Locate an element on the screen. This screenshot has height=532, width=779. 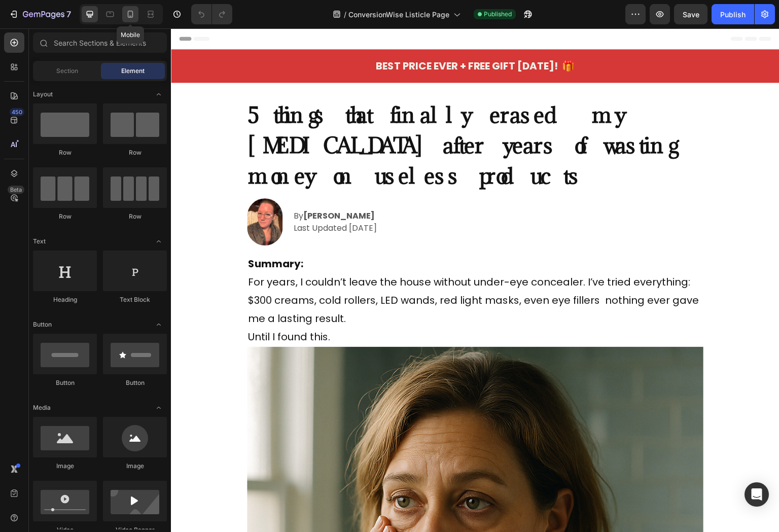
div: Undo/Redo is located at coordinates (212, 14).